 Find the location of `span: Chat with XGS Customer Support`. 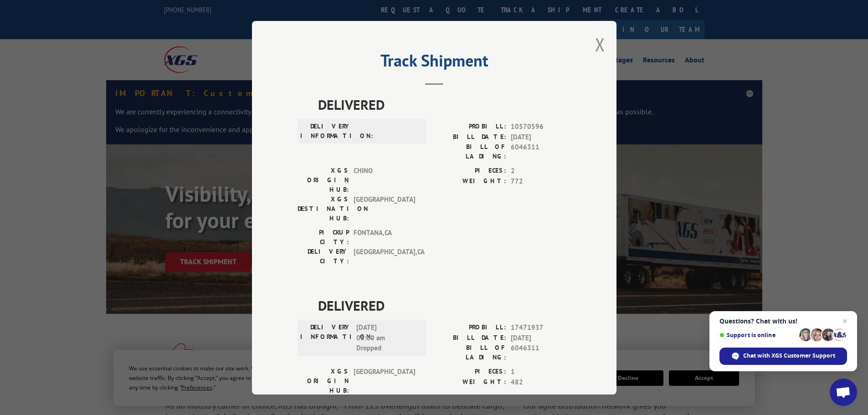

span: Chat with XGS Customer Support is located at coordinates (790, 356).